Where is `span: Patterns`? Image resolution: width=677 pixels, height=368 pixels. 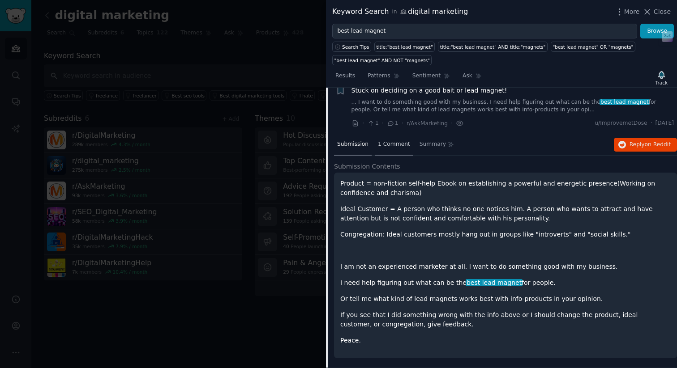 span: Patterns is located at coordinates (379, 76).